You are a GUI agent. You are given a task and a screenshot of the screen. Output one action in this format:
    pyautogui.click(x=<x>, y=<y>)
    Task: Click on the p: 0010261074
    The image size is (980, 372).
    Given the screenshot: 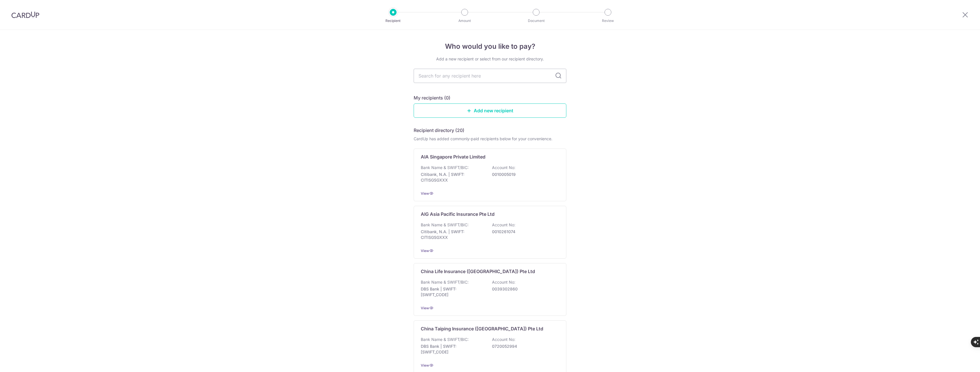 What is the action you would take?
    pyautogui.click(x=524, y=232)
    